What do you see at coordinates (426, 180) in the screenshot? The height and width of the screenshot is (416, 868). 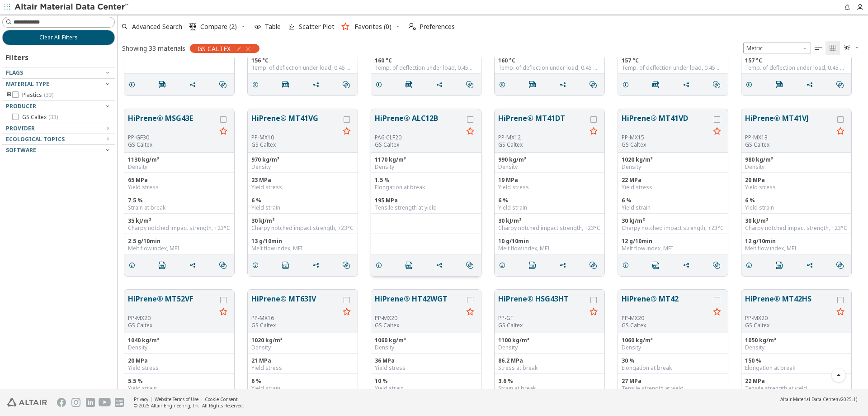 I see `div: 1.5 %` at bounding box center [426, 180].